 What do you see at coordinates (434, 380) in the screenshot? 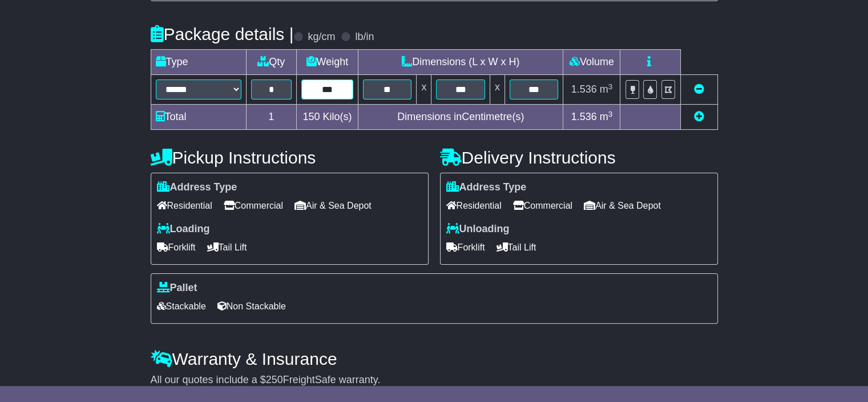
I see `div: All our quotes include a $ FreightSafe warranty.` at bounding box center [434, 380].